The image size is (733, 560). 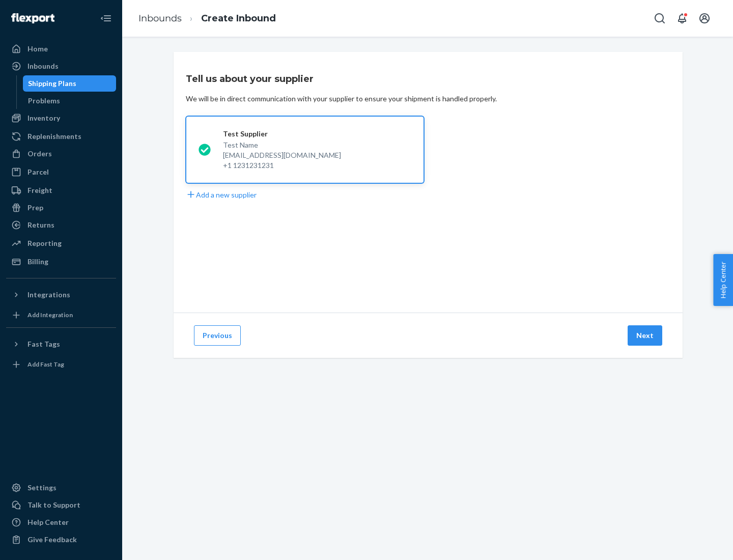 I want to click on div: Inventory, so click(x=44, y=118).